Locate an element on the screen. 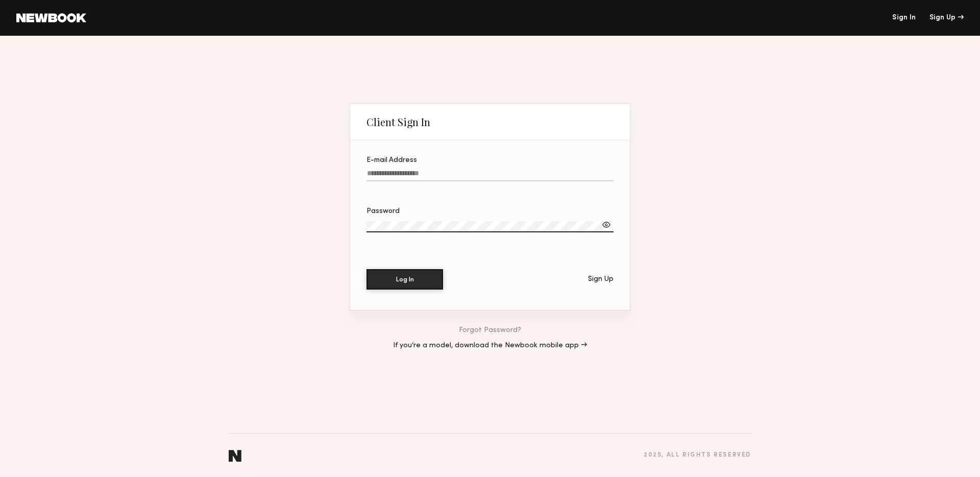 This screenshot has height=477, width=980. button: Log In is located at coordinates (405, 279).